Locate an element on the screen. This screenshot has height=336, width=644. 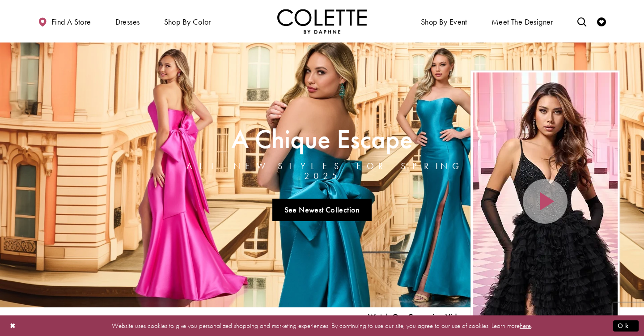
ul: Slider Links is located at coordinates (322, 209).